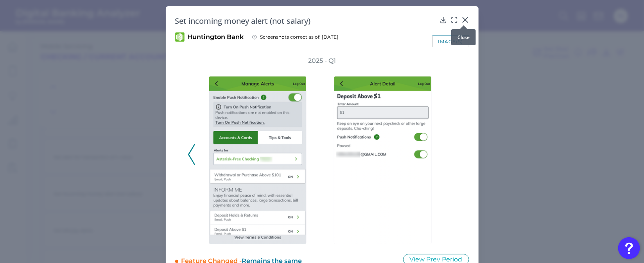 This screenshot has width=644, height=263. I want to click on h3: 2025 - Q1, so click(322, 61).